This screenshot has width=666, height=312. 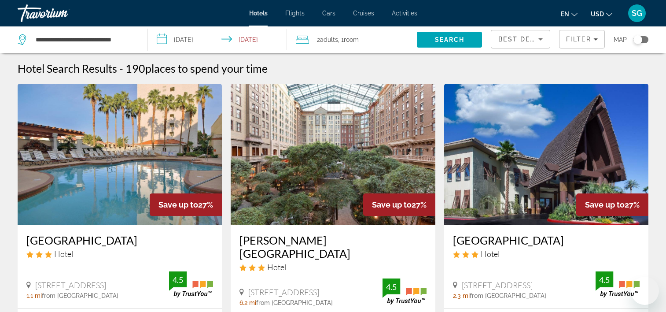 I want to click on span: 2.3 mi, so click(x=461, y=295).